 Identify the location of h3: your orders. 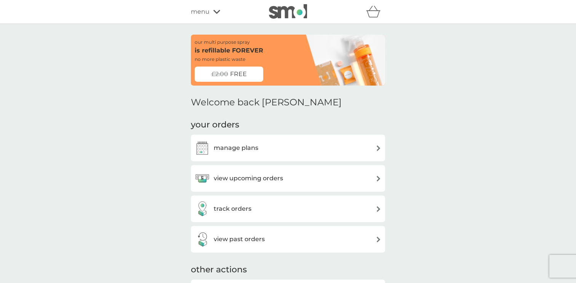
(215, 125).